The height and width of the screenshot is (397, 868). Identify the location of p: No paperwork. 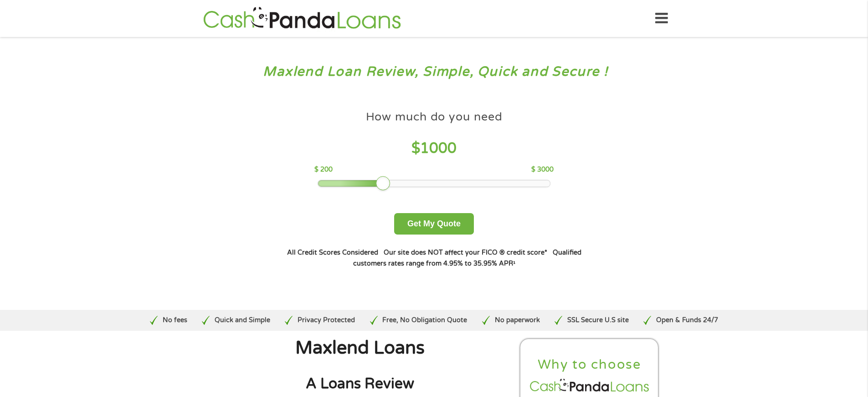
(517, 321).